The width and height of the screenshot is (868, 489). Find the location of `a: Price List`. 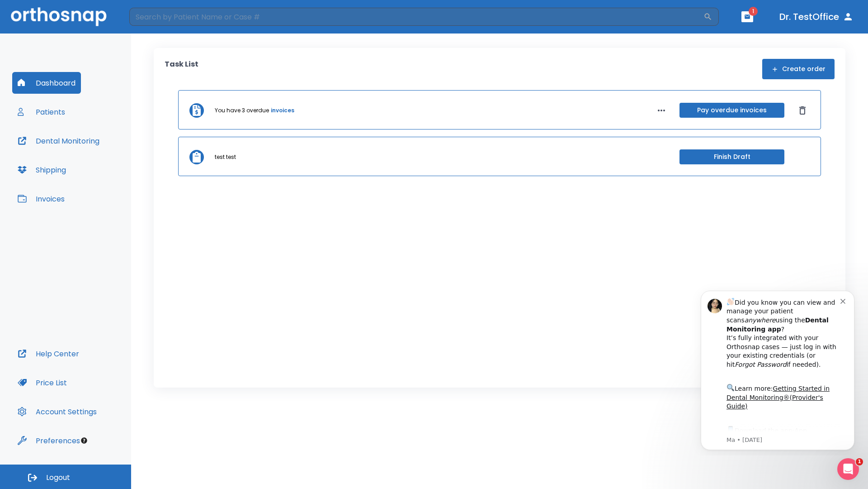

a: Price List is located at coordinates (42, 383).